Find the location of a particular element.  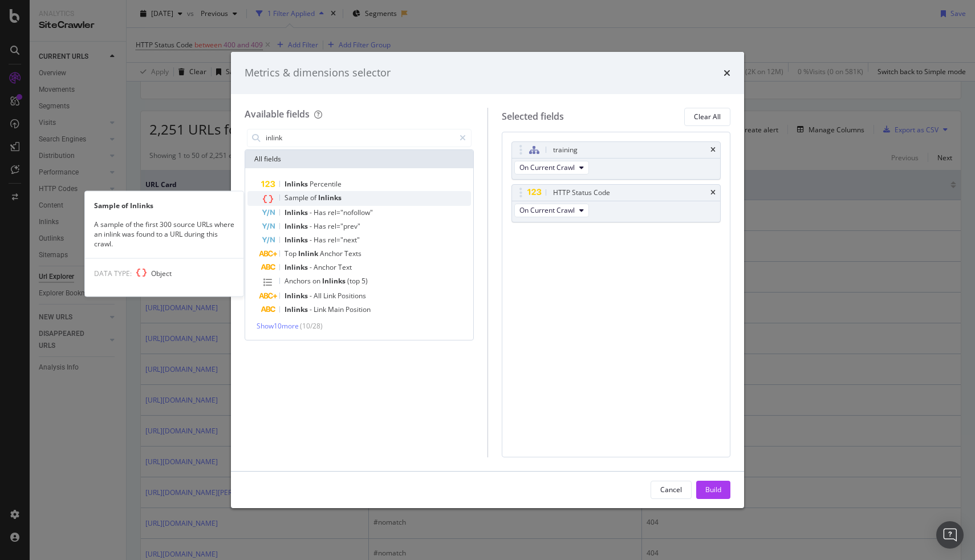

div: HTTP Status Code is located at coordinates (581, 192).